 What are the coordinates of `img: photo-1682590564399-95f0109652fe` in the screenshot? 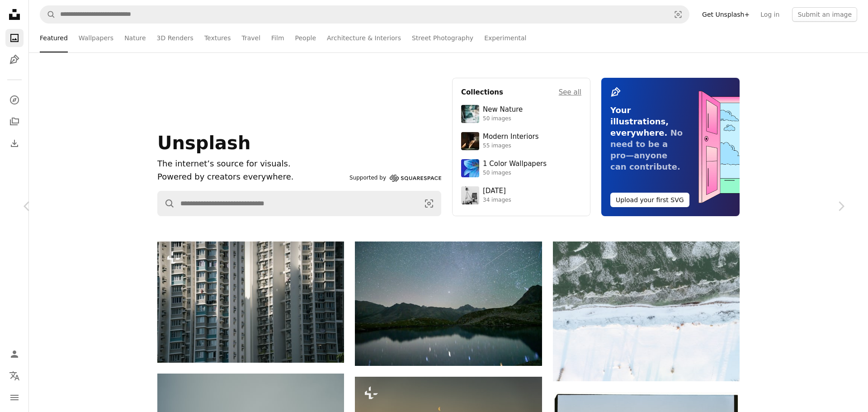 It's located at (470, 195).